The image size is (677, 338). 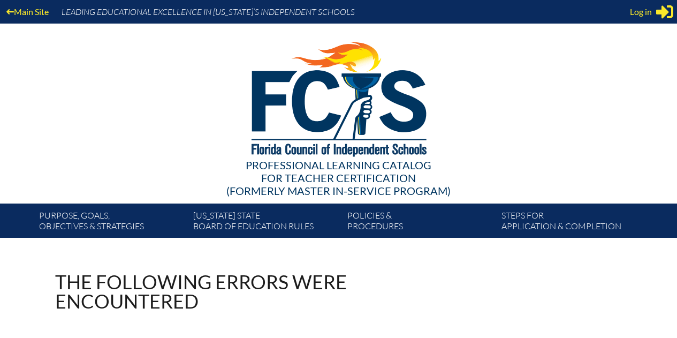 I want to click on div: Professional Learning Catalog (formerly Master In-service Program), so click(x=339, y=178).